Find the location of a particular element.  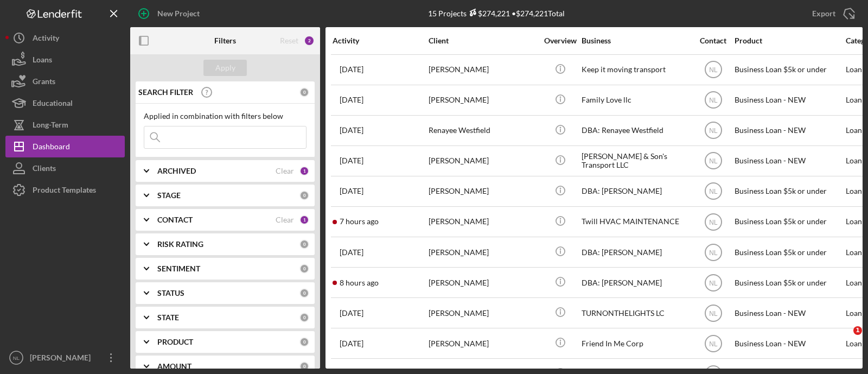

div: Dashboard is located at coordinates (51, 148).